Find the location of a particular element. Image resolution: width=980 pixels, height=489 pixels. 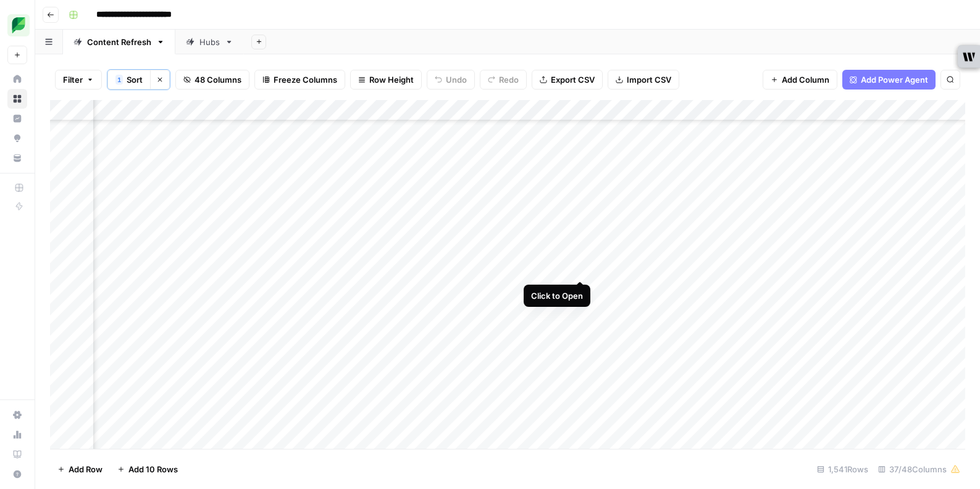

button: 48 Columns is located at coordinates (212, 79).